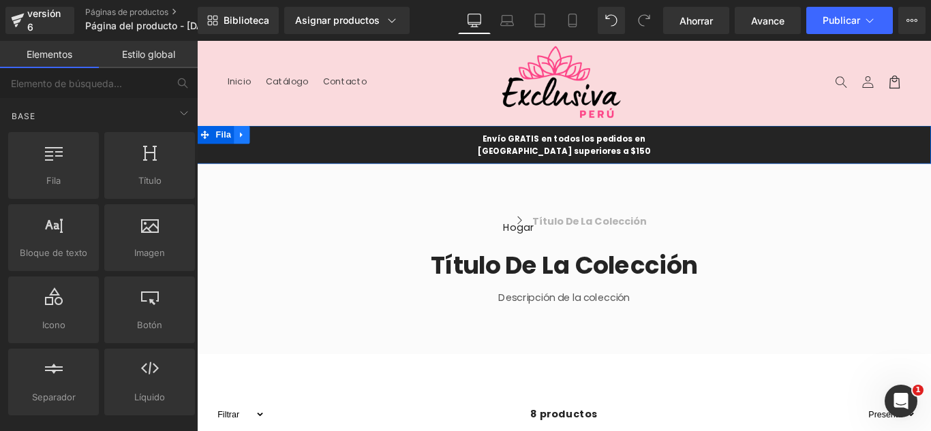 This screenshot has width=931, height=431. I want to click on font: Catálogo, so click(102, 46).